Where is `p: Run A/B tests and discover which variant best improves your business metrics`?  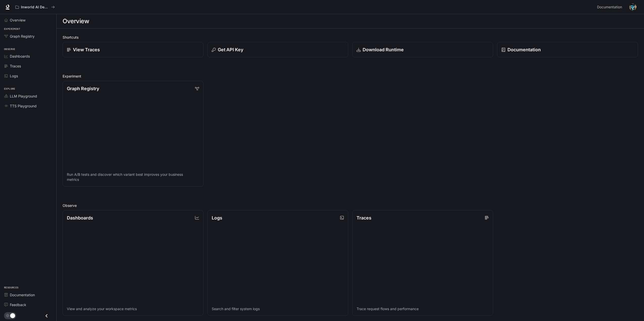 p: Run A/B tests and discover which variant best improves your business metrics is located at coordinates (133, 177).